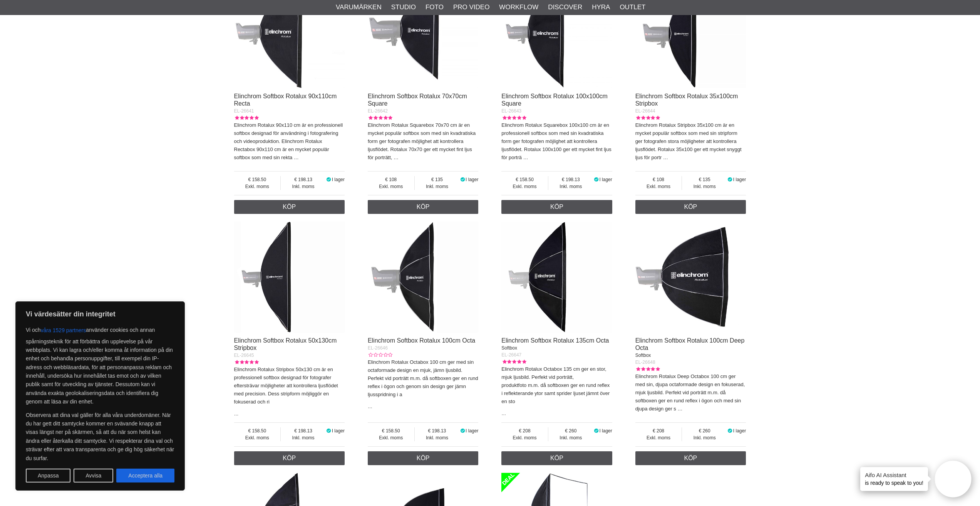  I want to click on p: Elinchrom Rotalux Octabox 135 cm ger en stor, mjuk ljusbild. Perfekt vid porträtt, produktfoto m...., so click(557, 385).